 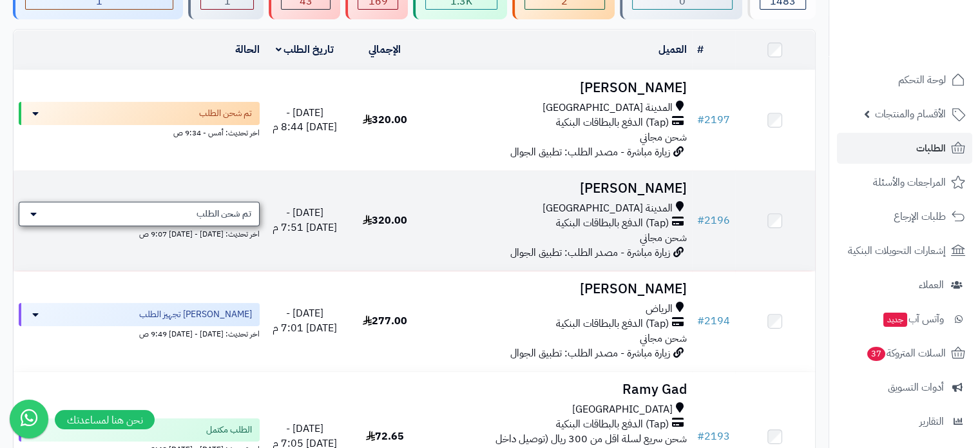 I want to click on span: طلبات الإرجاع, so click(x=919, y=217).